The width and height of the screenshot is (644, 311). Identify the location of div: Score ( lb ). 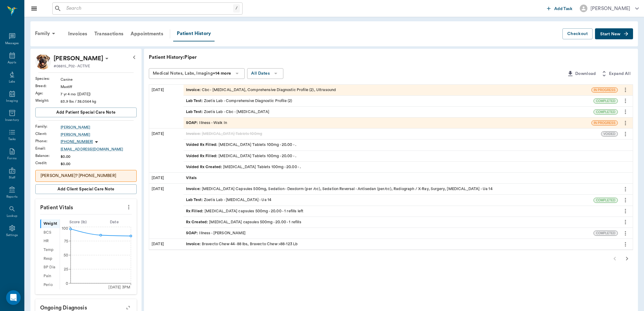
(78, 222).